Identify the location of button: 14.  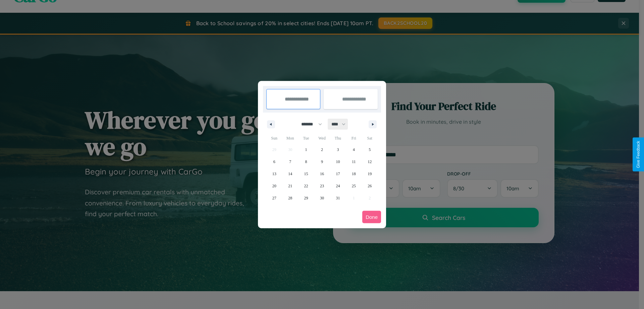
(290, 174).